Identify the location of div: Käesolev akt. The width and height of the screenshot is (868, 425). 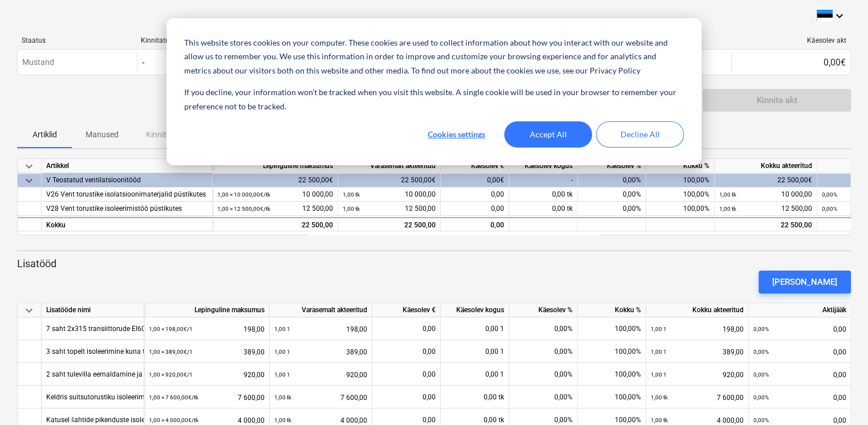
(791, 40).